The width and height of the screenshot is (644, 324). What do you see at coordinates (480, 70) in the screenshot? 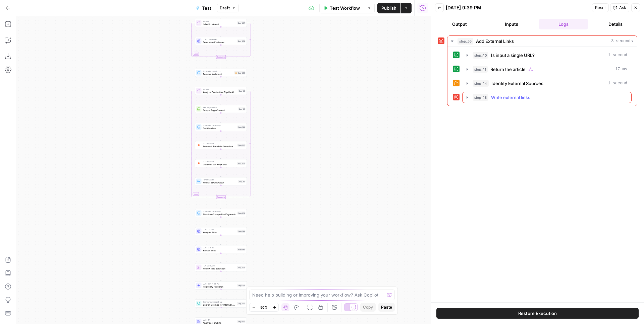
I see `span: step_41` at bounding box center [480, 70].